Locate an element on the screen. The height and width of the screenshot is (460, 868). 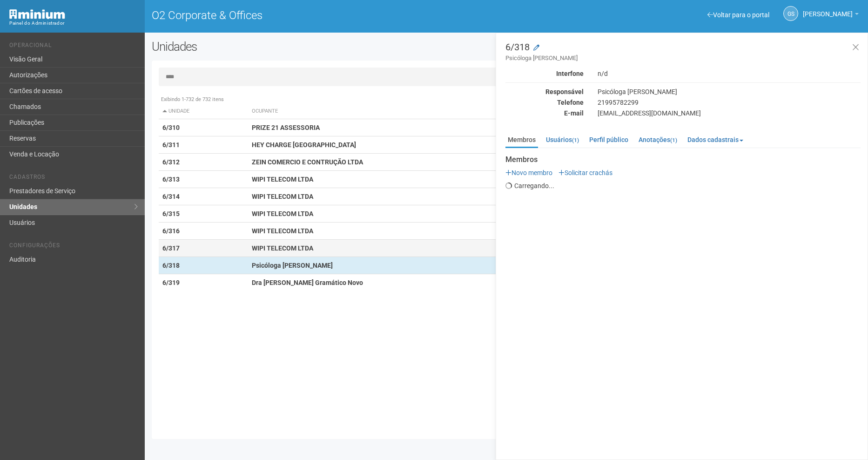
a: Membros is located at coordinates (522, 140).